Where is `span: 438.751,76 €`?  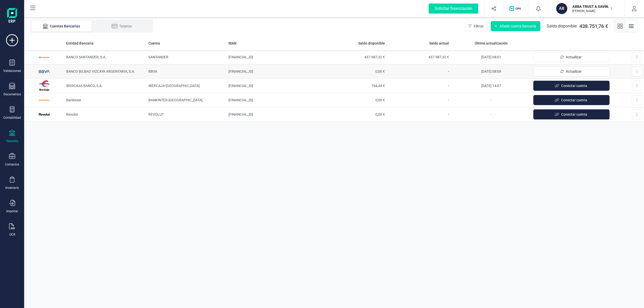 span: 438.751,76 € is located at coordinates (594, 26).